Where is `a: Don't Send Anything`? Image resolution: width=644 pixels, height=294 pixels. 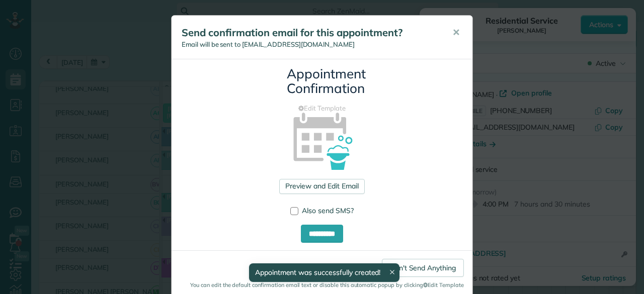 a: Don't Send Anything is located at coordinates (423, 268).